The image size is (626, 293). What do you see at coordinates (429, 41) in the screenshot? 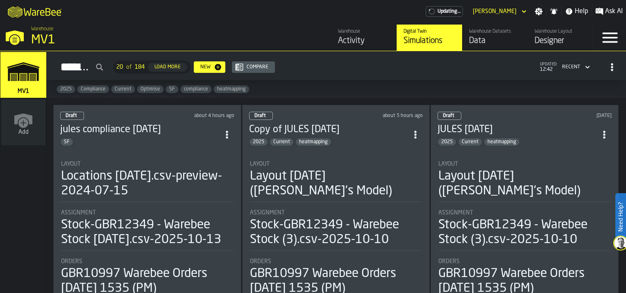
I see `div: Simulations` at bounding box center [429, 41].